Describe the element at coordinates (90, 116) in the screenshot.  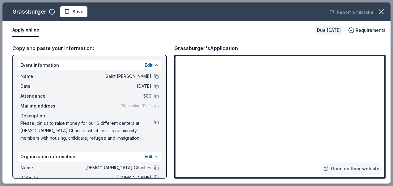
I see `div: Description` at that location.